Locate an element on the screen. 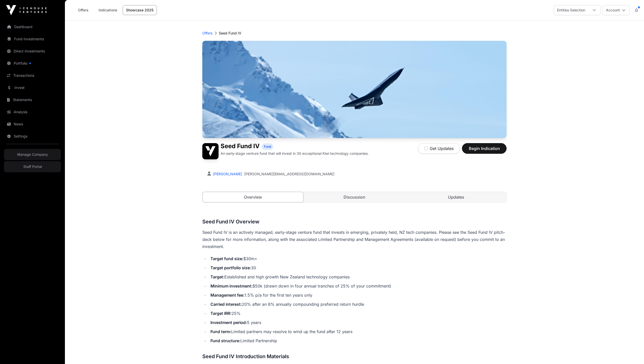 The width and height of the screenshot is (644, 364). strong: Target IRR: is located at coordinates (221, 313).